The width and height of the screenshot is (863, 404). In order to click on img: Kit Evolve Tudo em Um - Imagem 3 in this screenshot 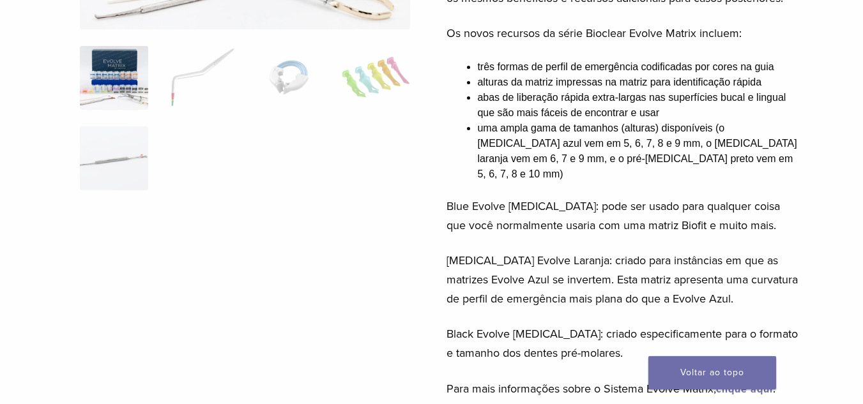, I will do `click(289, 78)`.